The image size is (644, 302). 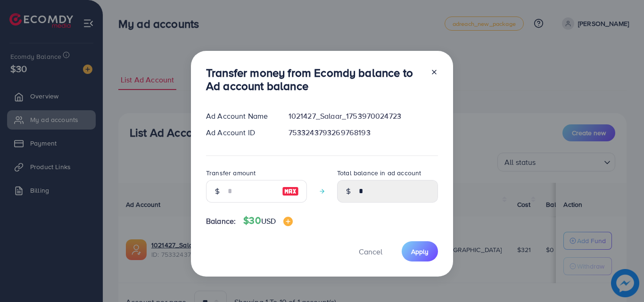 I want to click on div: 7533243793269768193, so click(x=363, y=132).